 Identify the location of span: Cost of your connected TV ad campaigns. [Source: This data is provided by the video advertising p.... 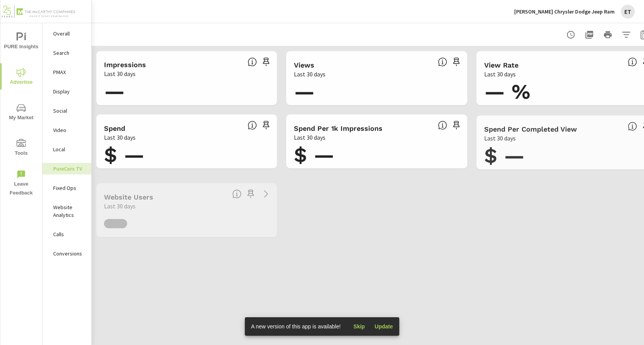
(252, 125).